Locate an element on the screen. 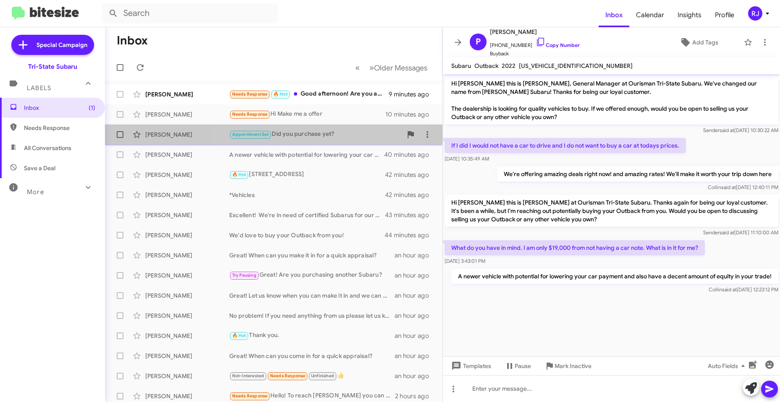 The width and height of the screenshot is (780, 402). button: Add Tags is located at coordinates (698, 42).